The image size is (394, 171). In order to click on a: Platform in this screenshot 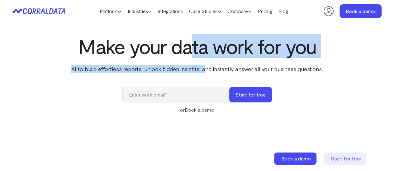, I will do `click(110, 11)`.